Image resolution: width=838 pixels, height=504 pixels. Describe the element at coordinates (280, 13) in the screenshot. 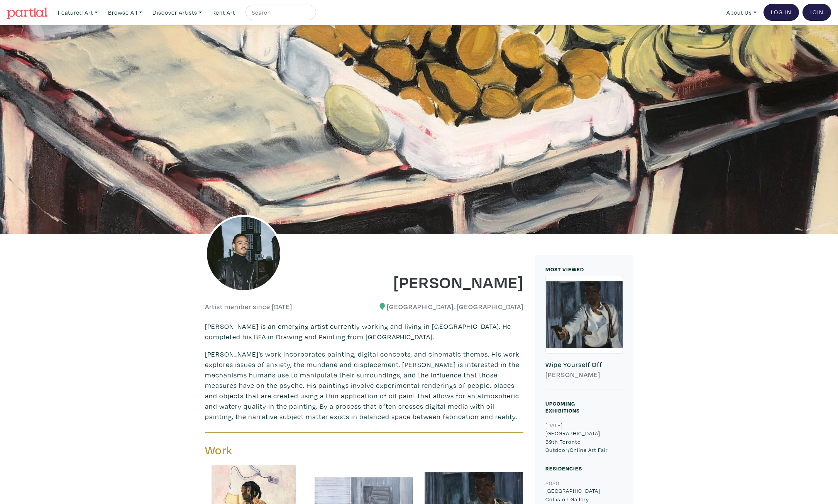

I see `input: Search` at that location.